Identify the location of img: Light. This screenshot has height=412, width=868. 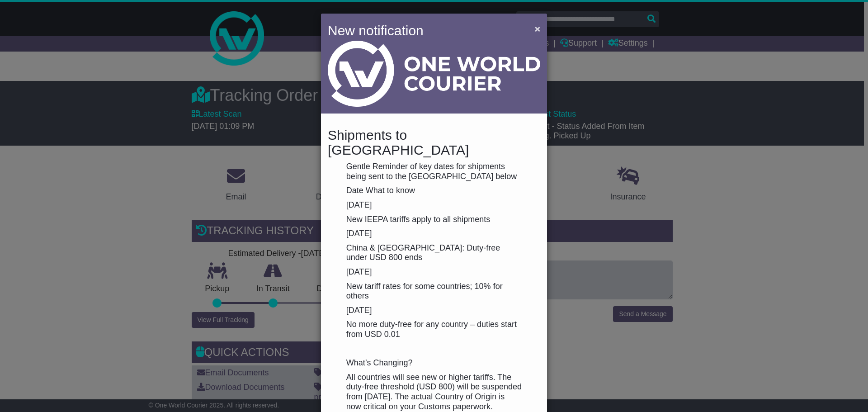
(434, 73).